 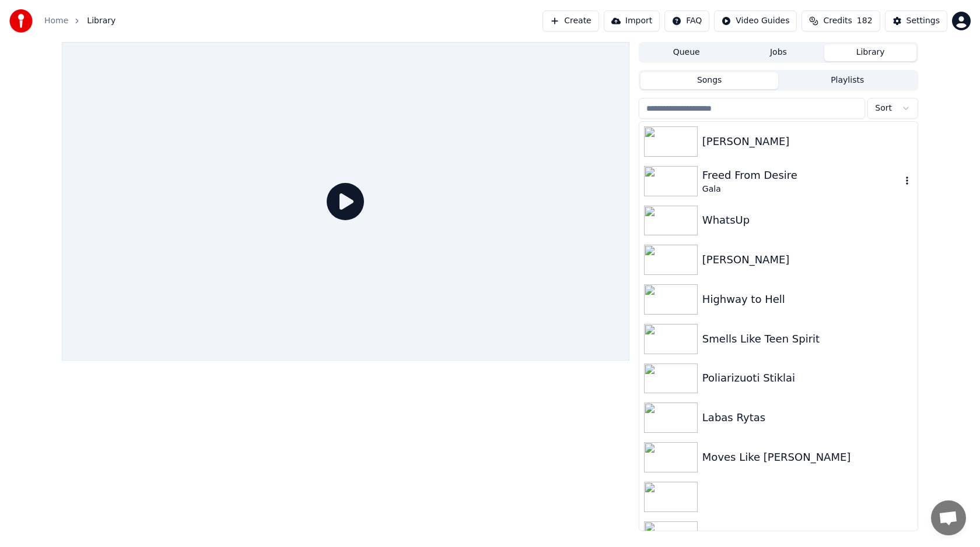 I want to click on nav: breadcrumb, so click(x=80, y=21).